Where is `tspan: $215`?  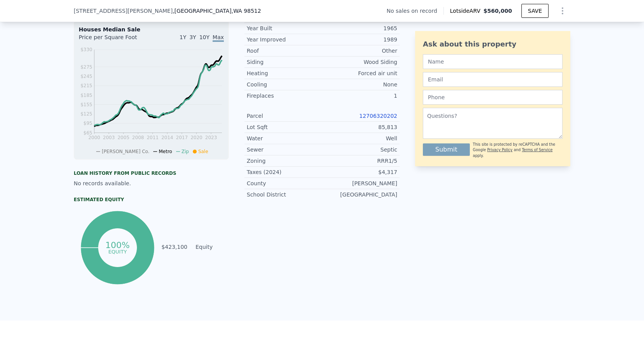 tspan: $215 is located at coordinates (86, 86).